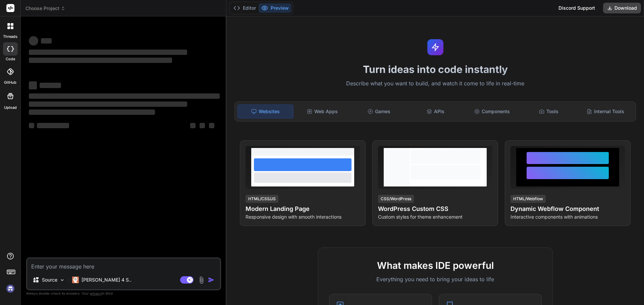  Describe the element at coordinates (262, 199) in the screenshot. I see `div: HTML/CSS/JS` at that location.